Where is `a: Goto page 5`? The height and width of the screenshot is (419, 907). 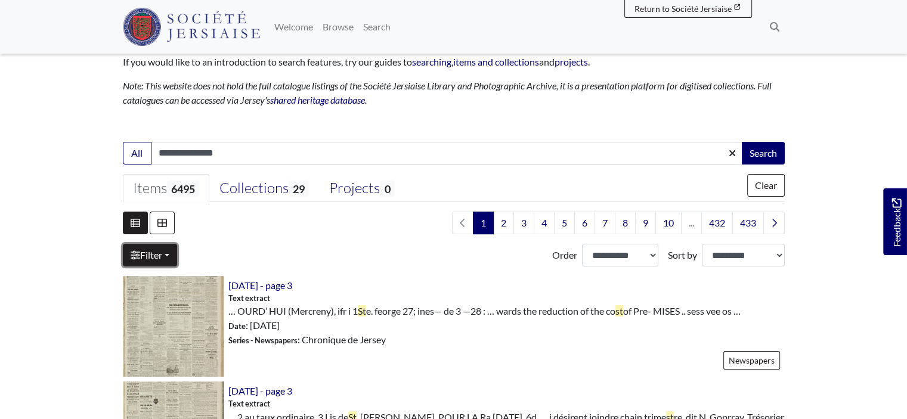 a: Goto page 5 is located at coordinates (564, 223).